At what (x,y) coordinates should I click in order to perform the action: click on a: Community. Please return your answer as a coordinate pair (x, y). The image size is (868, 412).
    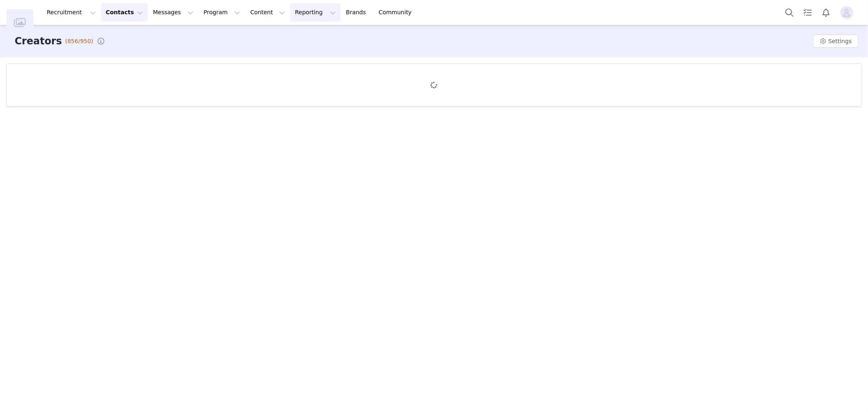
    Looking at the image, I should click on (397, 12).